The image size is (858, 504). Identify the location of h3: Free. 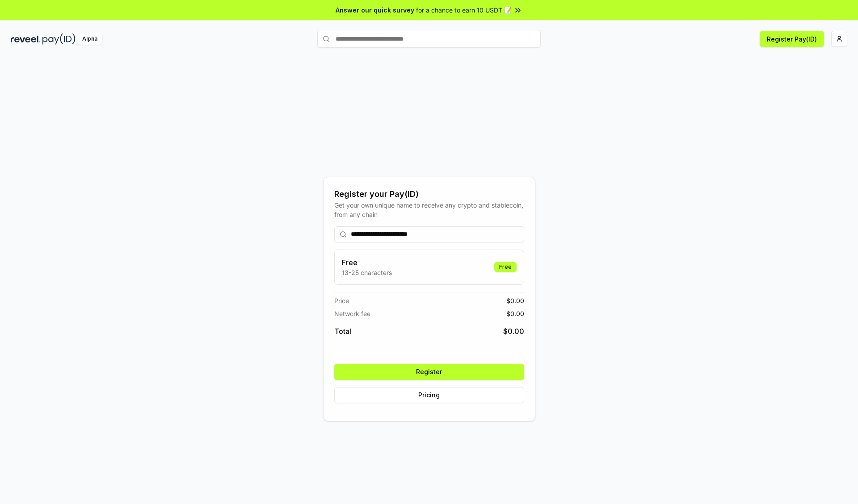
(367, 263).